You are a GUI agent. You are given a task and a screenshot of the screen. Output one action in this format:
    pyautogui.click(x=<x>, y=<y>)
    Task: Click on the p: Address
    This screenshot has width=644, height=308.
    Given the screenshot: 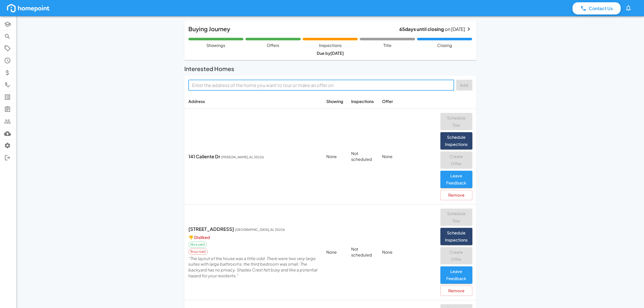 What is the action you would take?
    pyautogui.click(x=253, y=101)
    